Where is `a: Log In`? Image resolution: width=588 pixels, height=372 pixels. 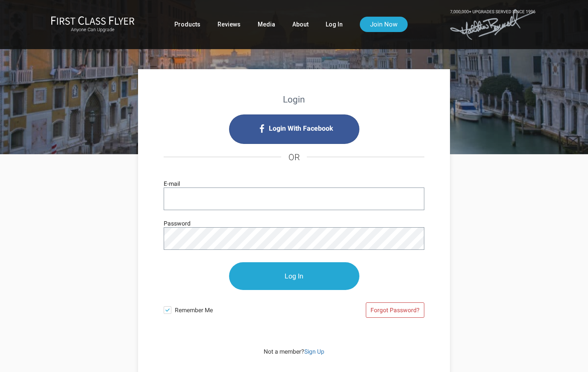
a: Log In is located at coordinates (334, 24).